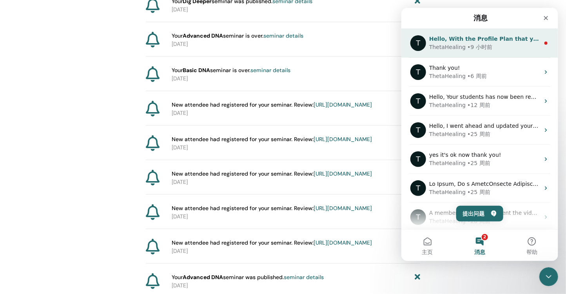 This screenshot has width=566, height=294. Describe the element at coordinates (130, 237) in the screenshot. I see `button: 帮助` at that location.